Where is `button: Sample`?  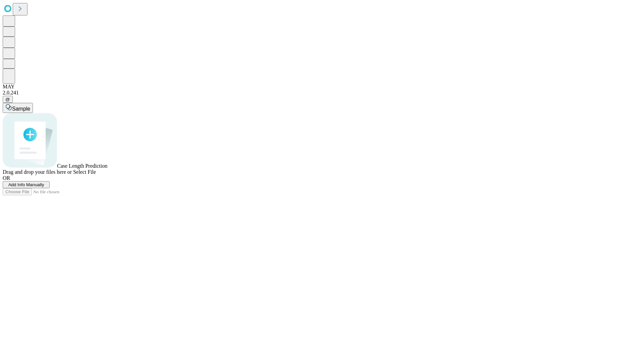 button: Sample is located at coordinates (18, 108).